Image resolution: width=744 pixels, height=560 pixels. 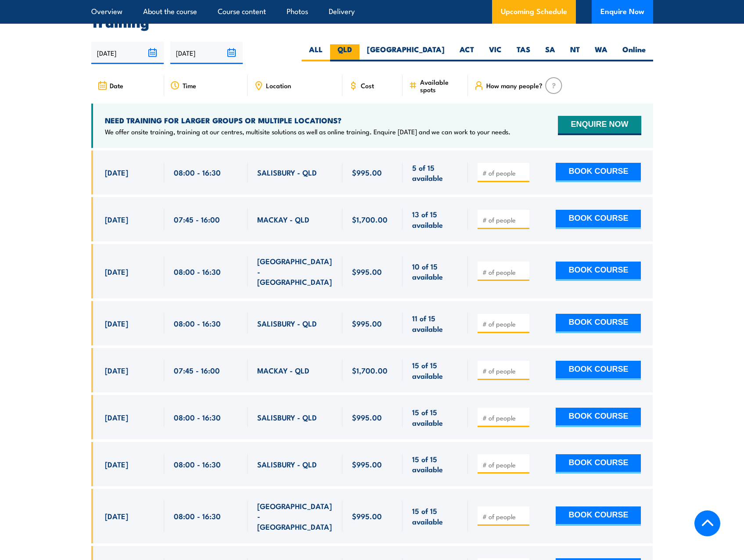 What do you see at coordinates (575, 53) in the screenshot?
I see `label: NT` at bounding box center [575, 53].